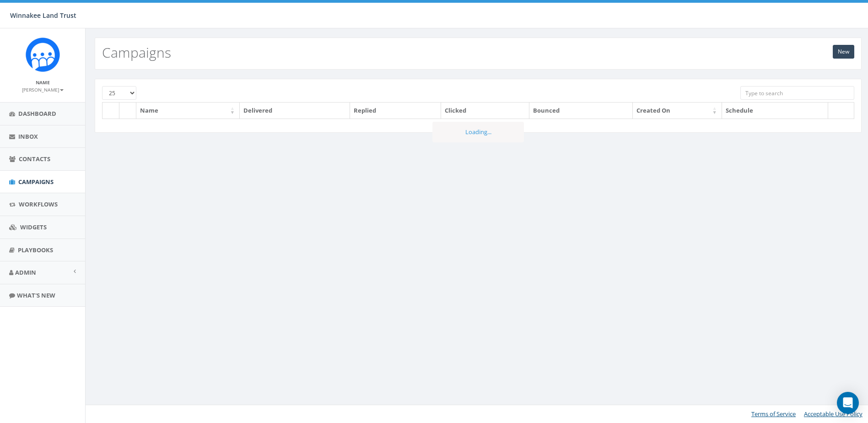 Image resolution: width=868 pixels, height=423 pixels. Describe the element at coordinates (478, 132) in the screenshot. I see `div: Loading...` at that location.